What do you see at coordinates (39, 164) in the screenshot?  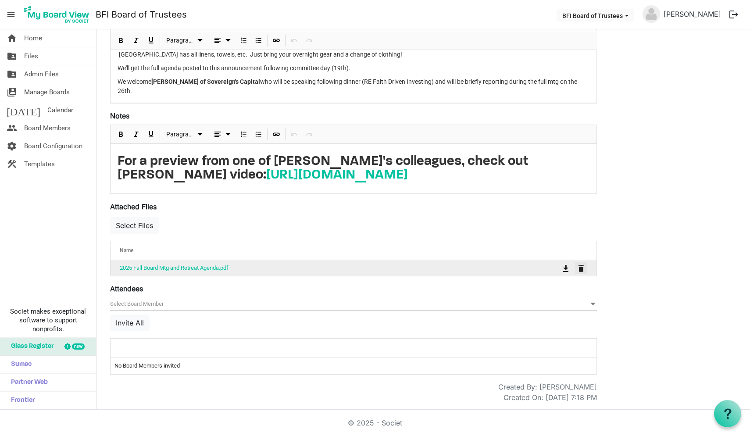 I see `span: Templates` at bounding box center [39, 164].